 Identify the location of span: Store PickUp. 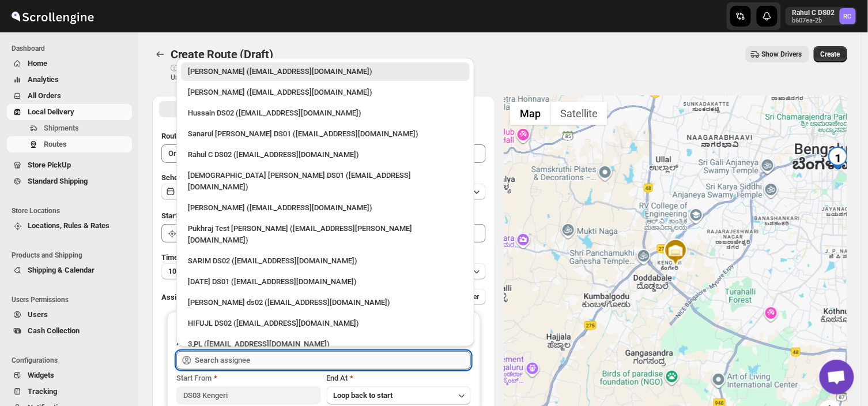
(49, 165).